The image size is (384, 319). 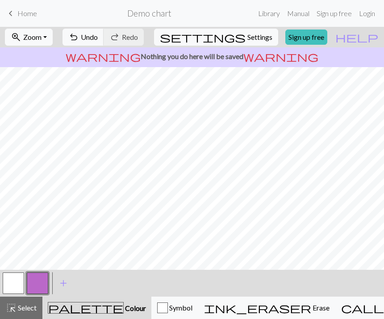 I want to click on button: Erase, so click(x=267, y=308).